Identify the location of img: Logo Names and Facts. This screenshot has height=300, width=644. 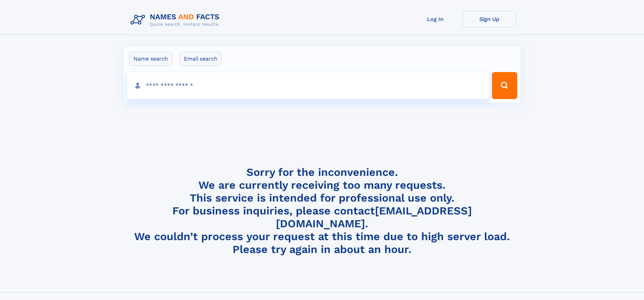
(177, 20).